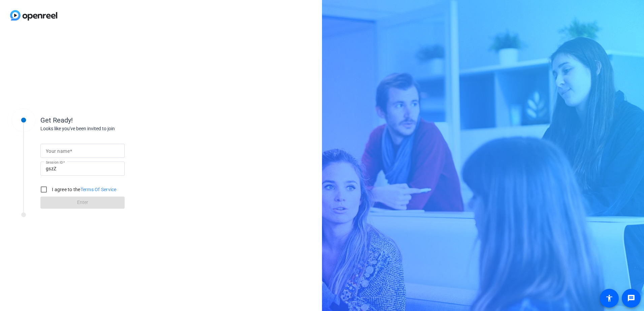 This screenshot has width=644, height=311. Describe the element at coordinates (108, 120) in the screenshot. I see `div: Get Ready!` at that location.